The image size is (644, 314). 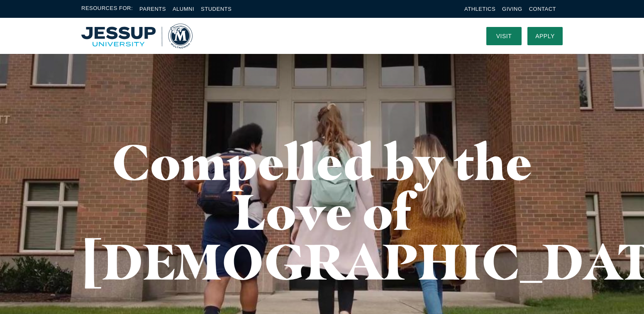 What do you see at coordinates (137, 36) in the screenshot?
I see `img: Multnomah University Logo` at bounding box center [137, 36].